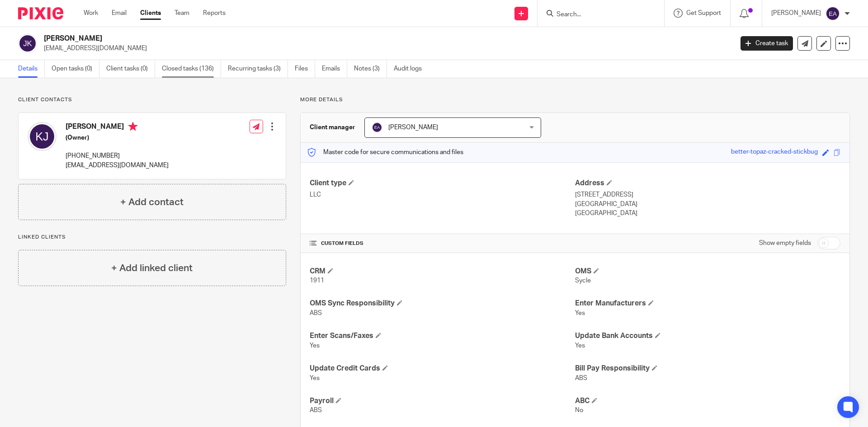 The image size is (868, 427). Describe the element at coordinates (152, 202) in the screenshot. I see `h4: + Add contact` at that location.